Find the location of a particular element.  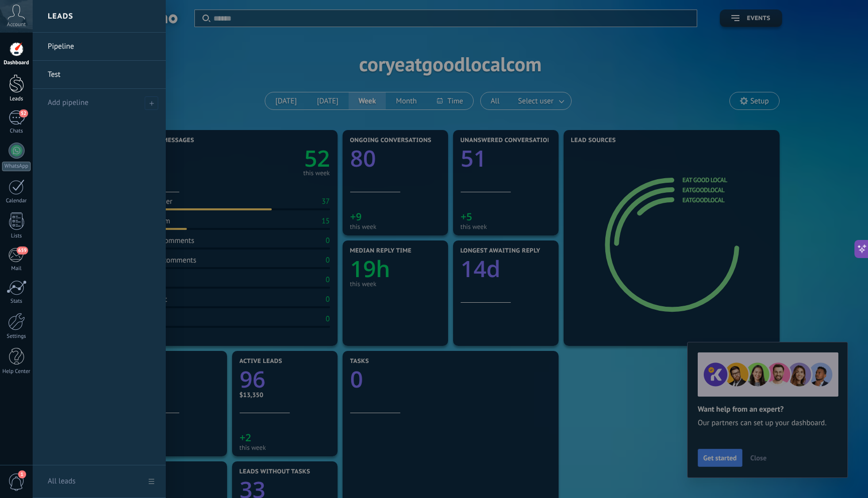

div: Chats is located at coordinates (17, 131).